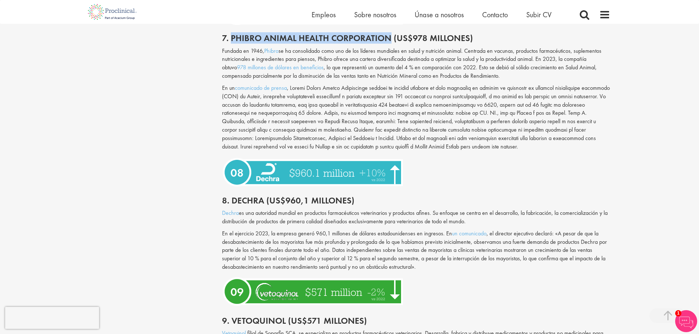  What do you see at coordinates (261, 88) in the screenshot?
I see `a: comunicado de prensa` at bounding box center [261, 88].